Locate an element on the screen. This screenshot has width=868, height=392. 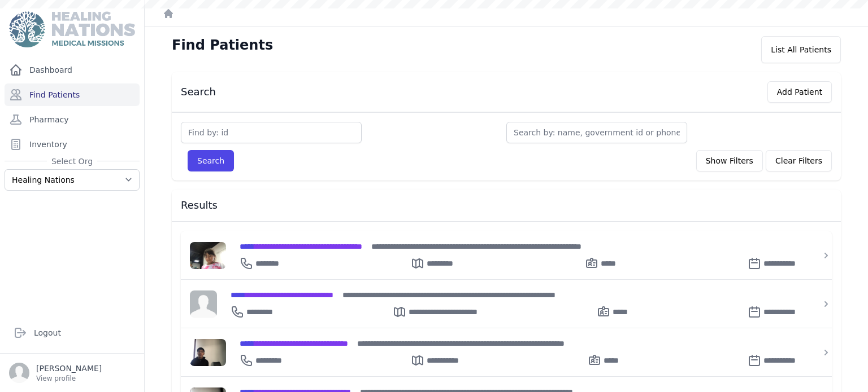
img: xemPTz1t101TAAAACV0RVh0ZGF0ZTpjcmVhdGUAMjAyNS0wNi0xOVQyMDoyOTo1OCswMDowML4MSRkAAAAldEVYdGRhdGU6bW... is located at coordinates (208, 256).